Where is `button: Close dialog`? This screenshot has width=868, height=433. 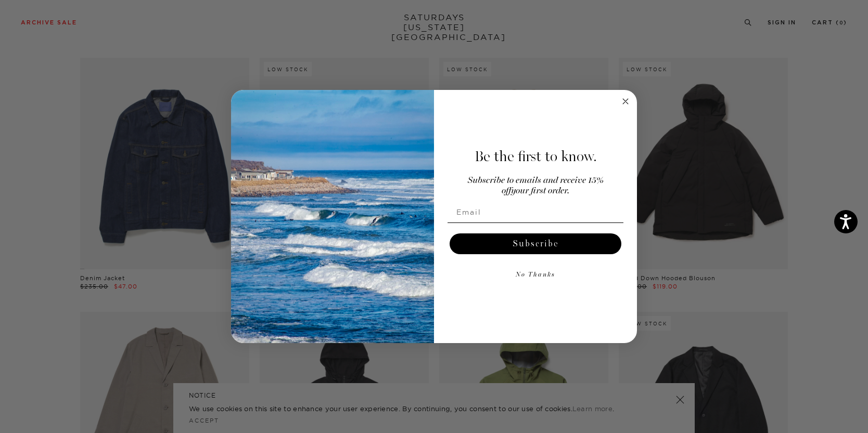
button: Close dialog is located at coordinates (626, 102).